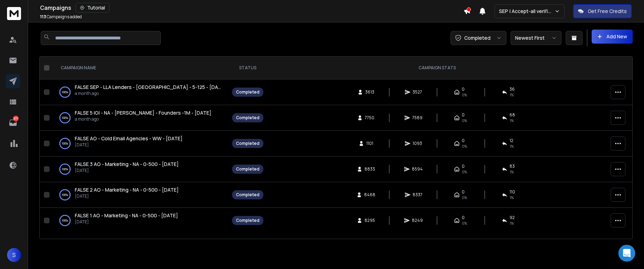 Image resolution: width=644 pixels, height=269 pixels. What do you see at coordinates (417, 118) in the screenshot?
I see `span: 7589` at bounding box center [417, 118].